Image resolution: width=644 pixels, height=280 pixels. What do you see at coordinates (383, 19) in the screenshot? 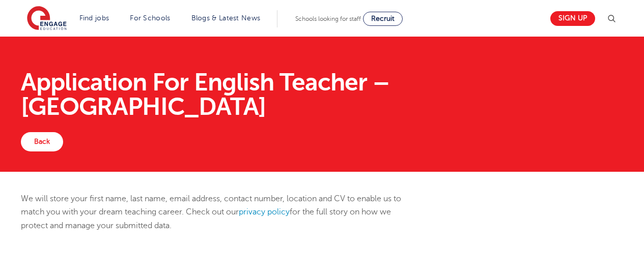
I see `span: Recruit` at bounding box center [383, 19].